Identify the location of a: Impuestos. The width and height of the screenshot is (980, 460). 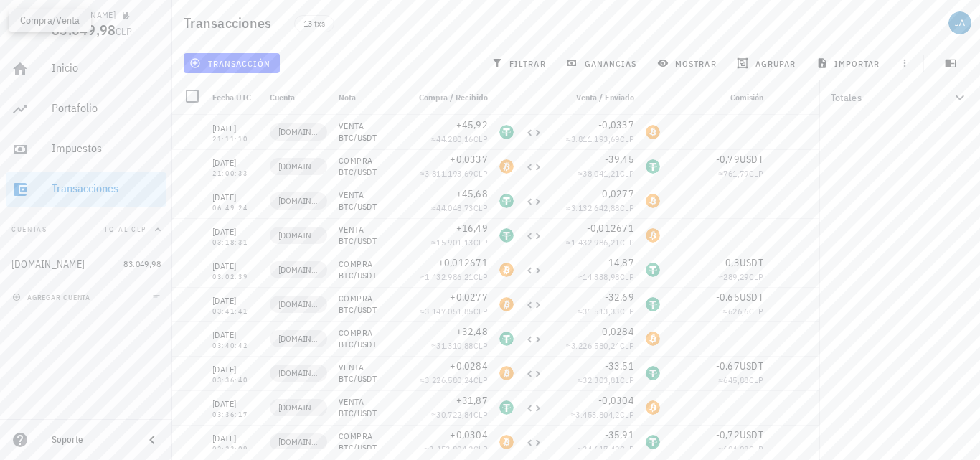
(86, 149).